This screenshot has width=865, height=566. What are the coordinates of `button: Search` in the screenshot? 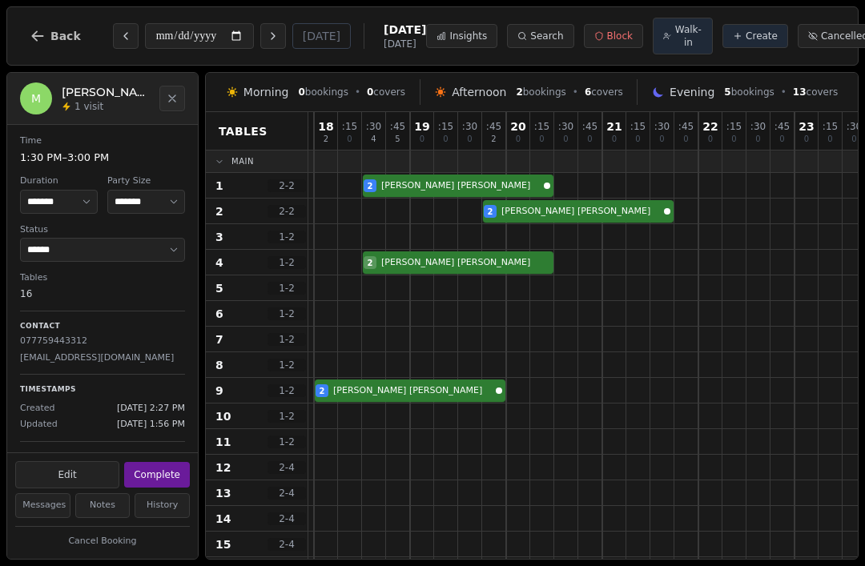 It's located at (540, 36).